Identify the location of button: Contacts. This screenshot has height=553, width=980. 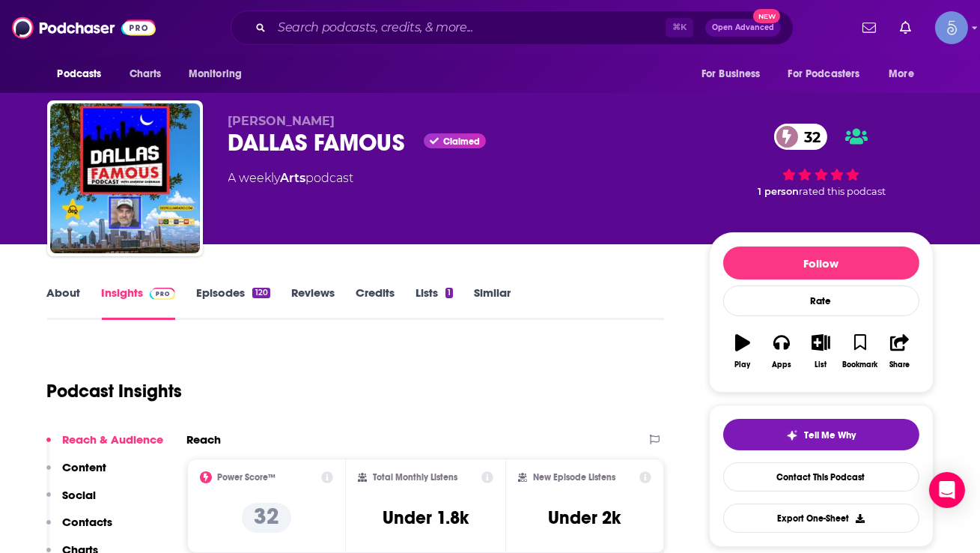
(79, 528).